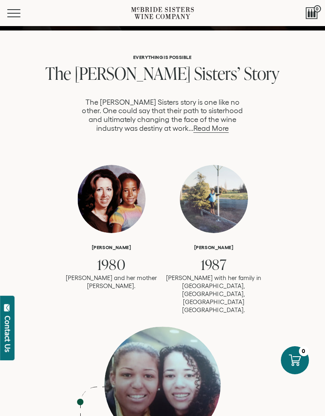  Describe the element at coordinates (317, 9) in the screenshot. I see `span: 0` at that location.